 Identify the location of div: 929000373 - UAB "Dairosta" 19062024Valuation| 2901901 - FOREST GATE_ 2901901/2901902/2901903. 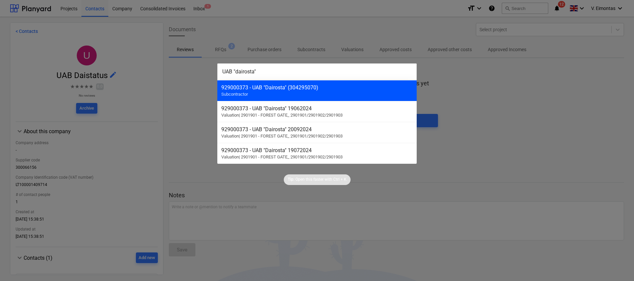
(317, 111).